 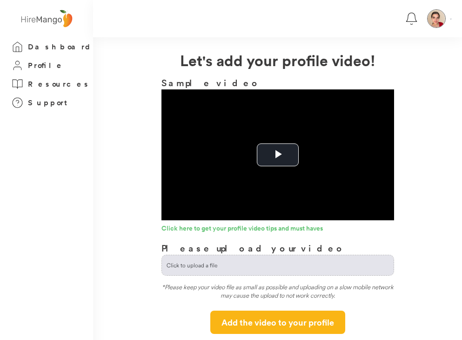 I want to click on img: Vector, so click(x=451, y=19).